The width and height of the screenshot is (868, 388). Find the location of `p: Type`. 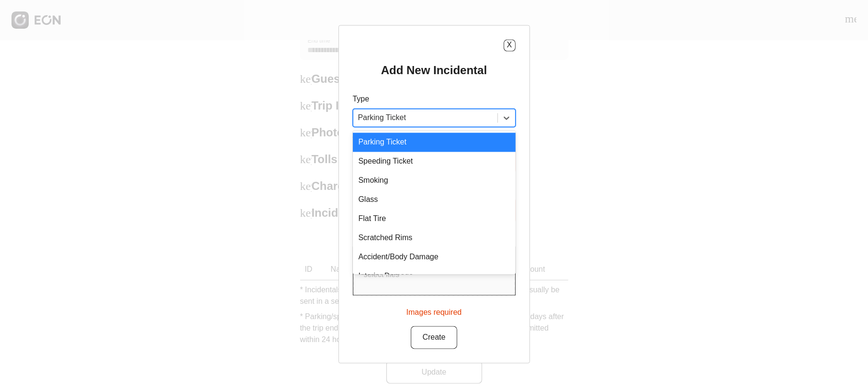

p: Type is located at coordinates (434, 99).